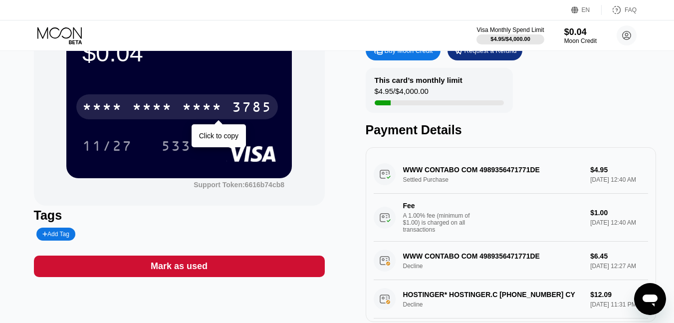 Image resolution: width=674 pixels, height=323 pixels. Describe the element at coordinates (56, 234) in the screenshot. I see `div: Add Tag` at that location.